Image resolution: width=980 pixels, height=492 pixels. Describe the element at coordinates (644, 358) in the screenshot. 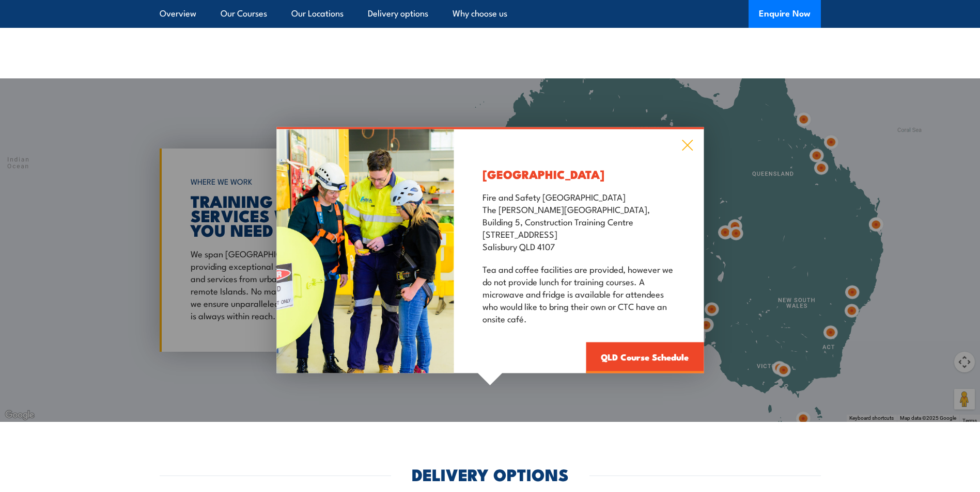

I see `a: QLD Course Schedule` at that location.